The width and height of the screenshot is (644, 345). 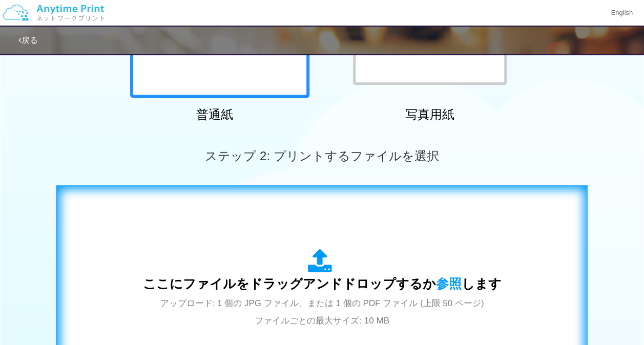 I want to click on span: ここにファイルをドラッグアンドドロップするか します, so click(x=322, y=284).